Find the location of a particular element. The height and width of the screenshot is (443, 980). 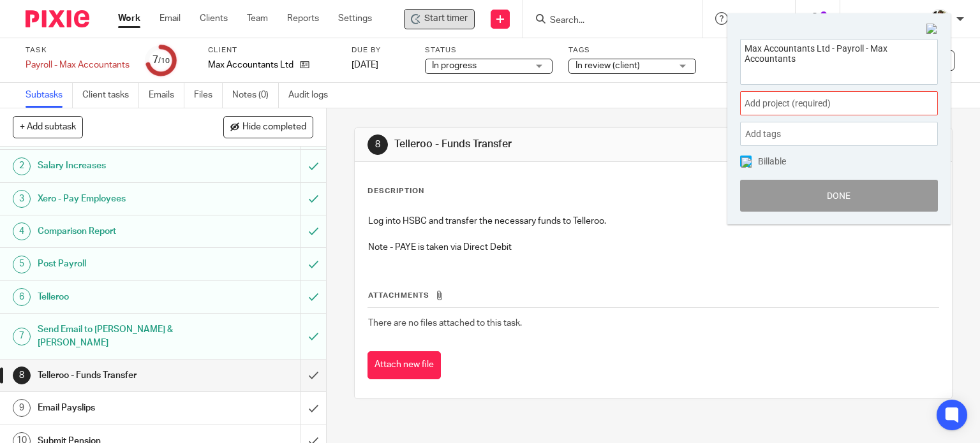

img: Close is located at coordinates (932, 30).